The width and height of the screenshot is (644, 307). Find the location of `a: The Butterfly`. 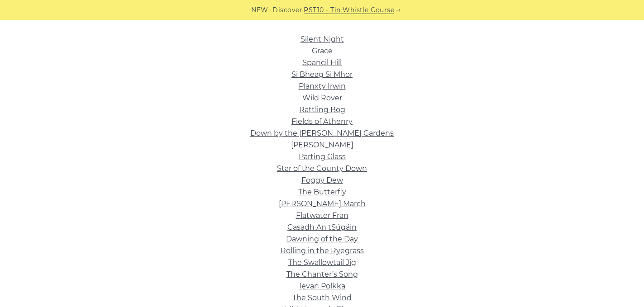

a: The Butterfly is located at coordinates (322, 192).